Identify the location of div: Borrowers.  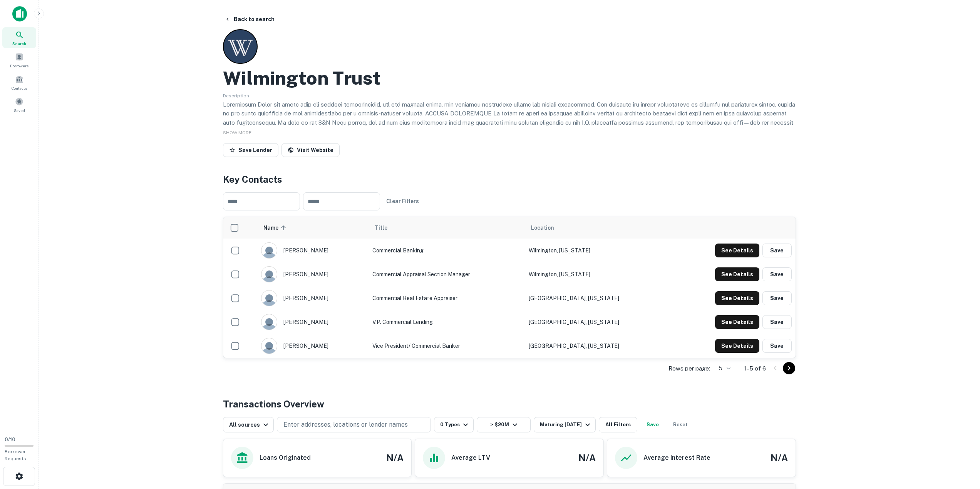
(20, 60).